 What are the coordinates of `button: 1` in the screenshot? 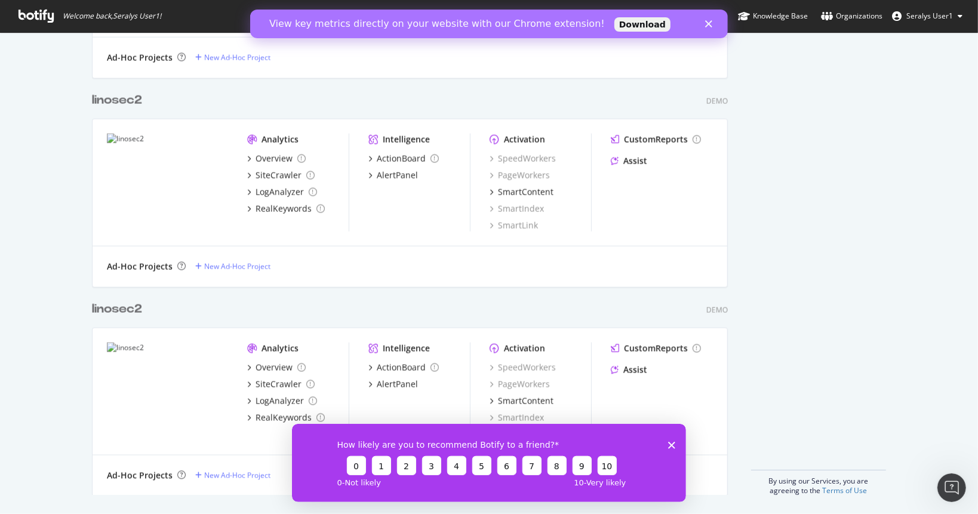 It's located at (90, 42).